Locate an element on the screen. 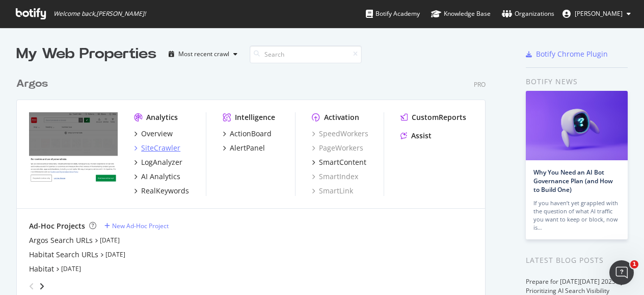  div: PageWorkers is located at coordinates (337, 148).